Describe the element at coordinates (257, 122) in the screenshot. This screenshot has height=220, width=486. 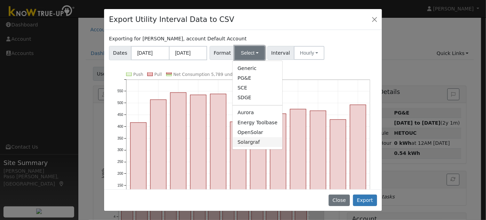
I see `a: Energy Toolbase` at that location.